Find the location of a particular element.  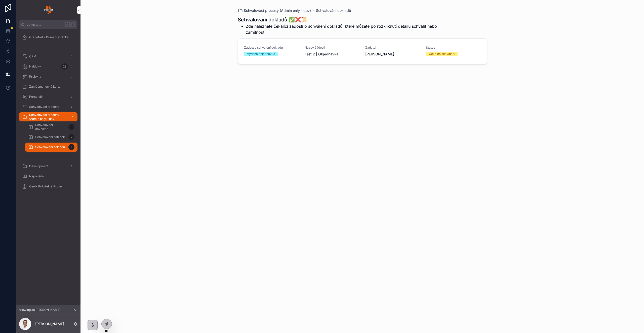

div: 2 is located at coordinates (71, 137).